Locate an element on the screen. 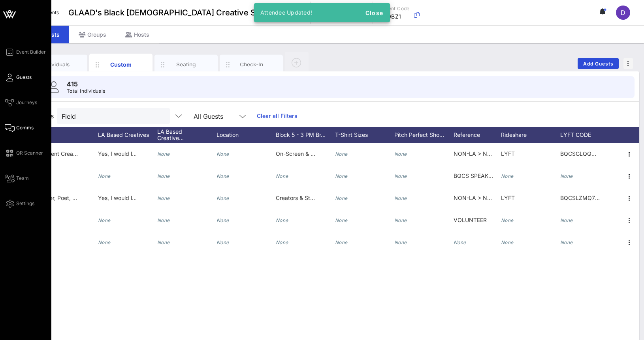 The height and width of the screenshot is (340, 644). div: Individuals is located at coordinates (56, 64).